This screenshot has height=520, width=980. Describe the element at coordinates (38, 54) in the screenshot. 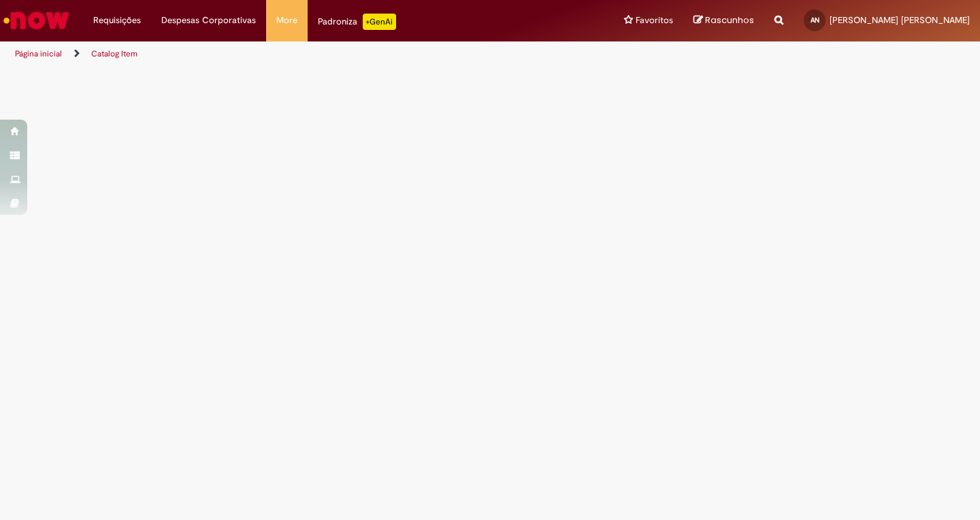

I see `a: Página inicial` at that location.